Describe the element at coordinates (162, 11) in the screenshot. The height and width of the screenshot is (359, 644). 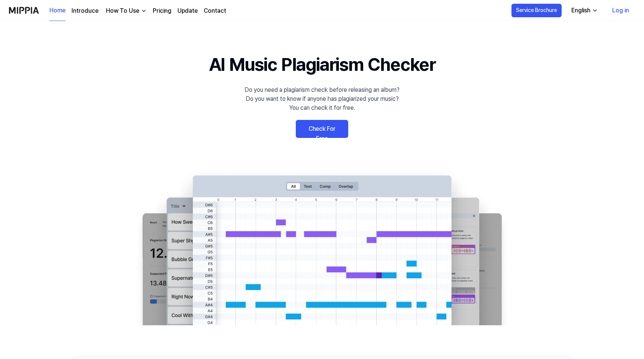
I see `a: Pricing` at that location.